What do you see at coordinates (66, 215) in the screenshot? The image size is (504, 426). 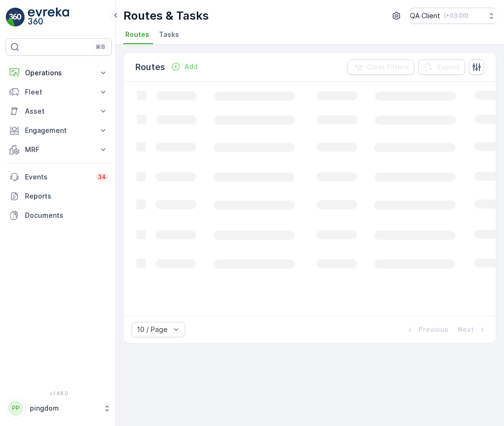 I see `p: Documents` at bounding box center [66, 215].